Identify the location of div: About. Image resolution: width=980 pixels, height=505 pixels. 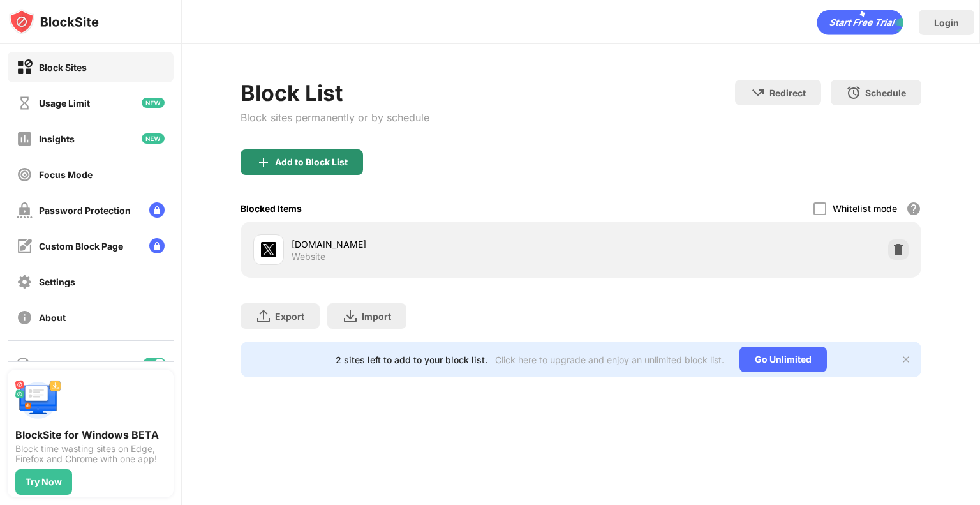
(53, 317).